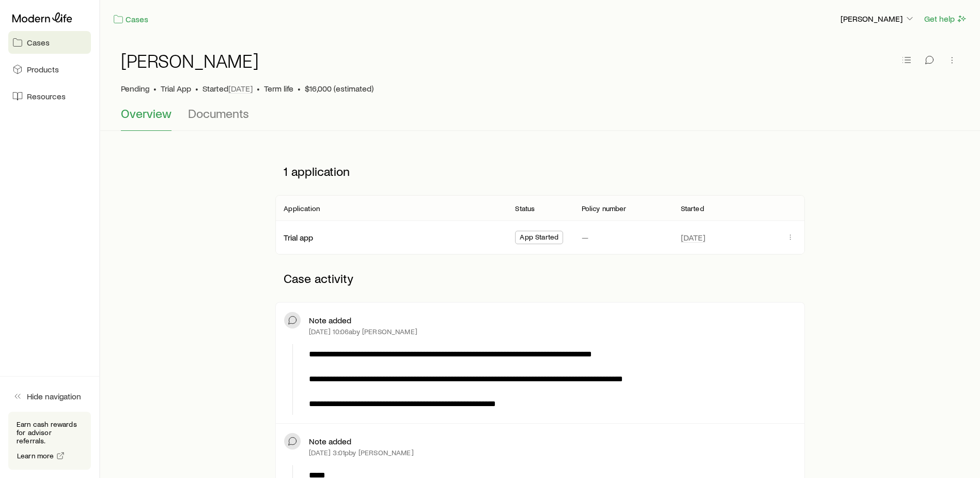 Image resolution: width=980 pixels, height=478 pixels. What do you see at coordinates (540, 171) in the screenshot?
I see `p: 1 application` at bounding box center [540, 171].